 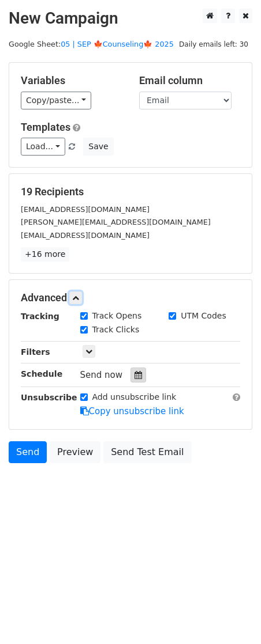 I want to click on a: Load..., so click(x=43, y=146).